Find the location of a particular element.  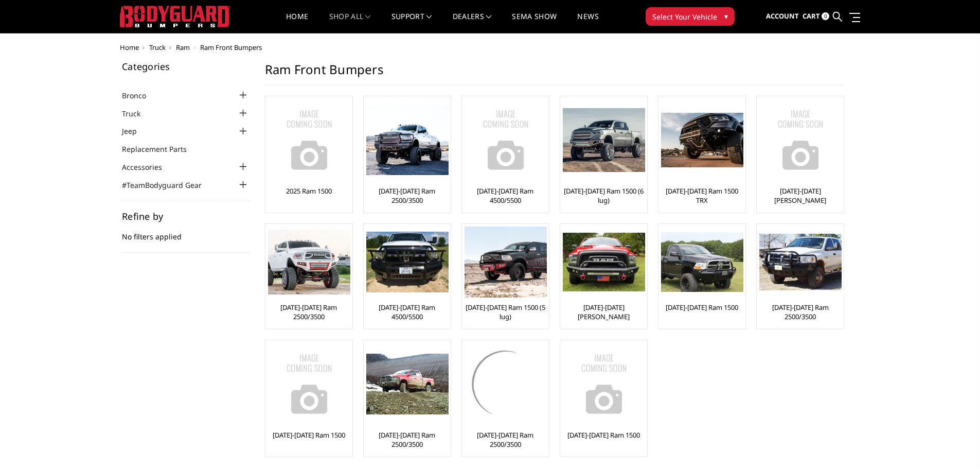

span: Account is located at coordinates (782, 16).